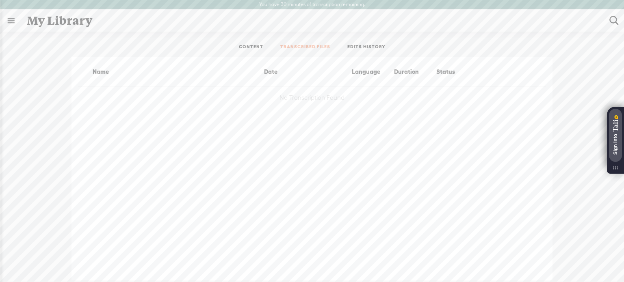  Describe the element at coordinates (305, 48) in the screenshot. I see `a: TRANSCRIBED FILES` at that location.